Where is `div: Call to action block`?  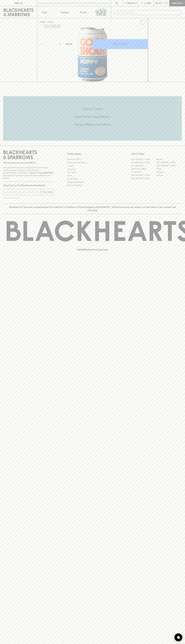 div: Call to action block is located at coordinates (92, 118).